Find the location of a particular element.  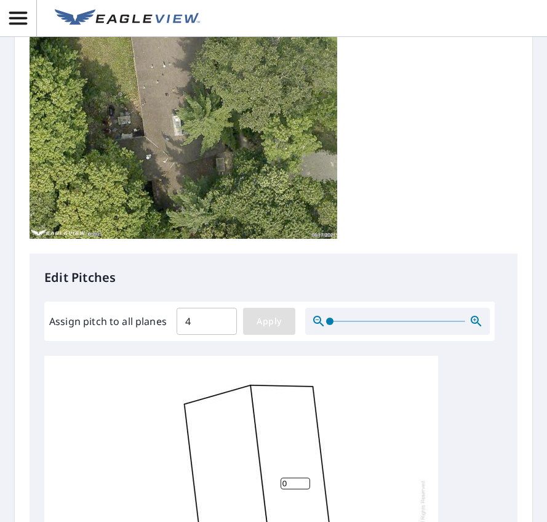

label: Assign pitch to all planes is located at coordinates (108, 321).